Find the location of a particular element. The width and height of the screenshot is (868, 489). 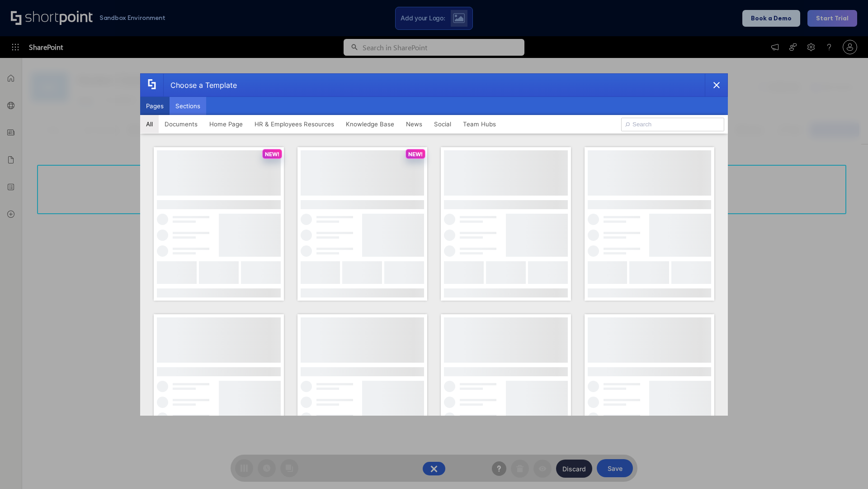

button: News is located at coordinates (414, 124).